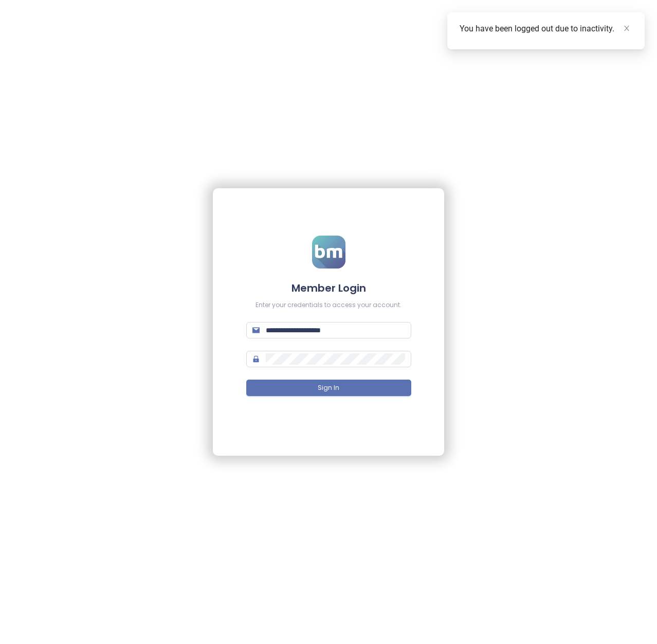 Image resolution: width=657 pixels, height=644 pixels. I want to click on button: Sign In, so click(328, 388).